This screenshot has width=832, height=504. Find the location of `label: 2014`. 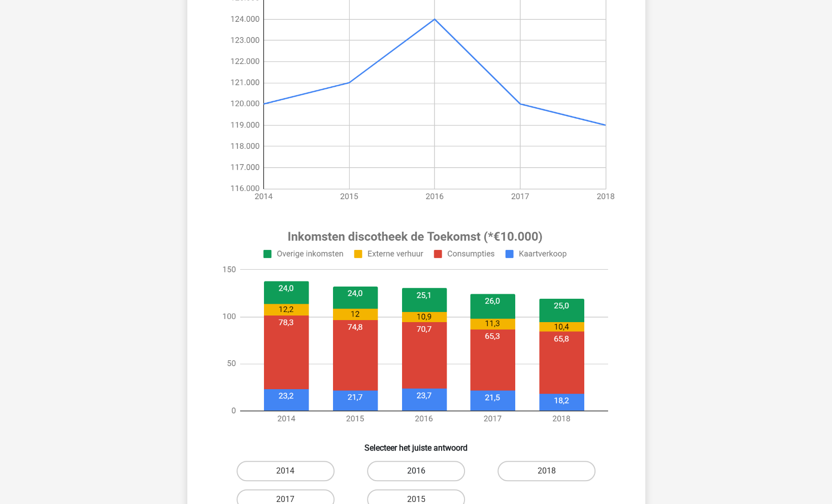

label: 2014 is located at coordinates (285, 471).